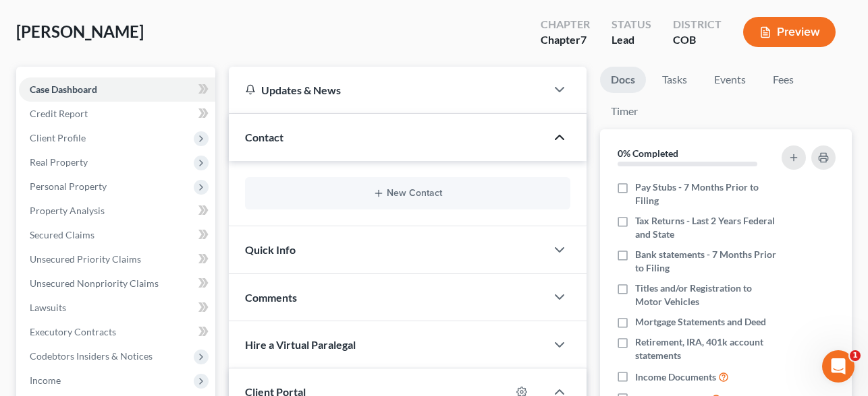 This screenshot has height=396, width=868. I want to click on strong: 0% Completed, so click(648, 153).